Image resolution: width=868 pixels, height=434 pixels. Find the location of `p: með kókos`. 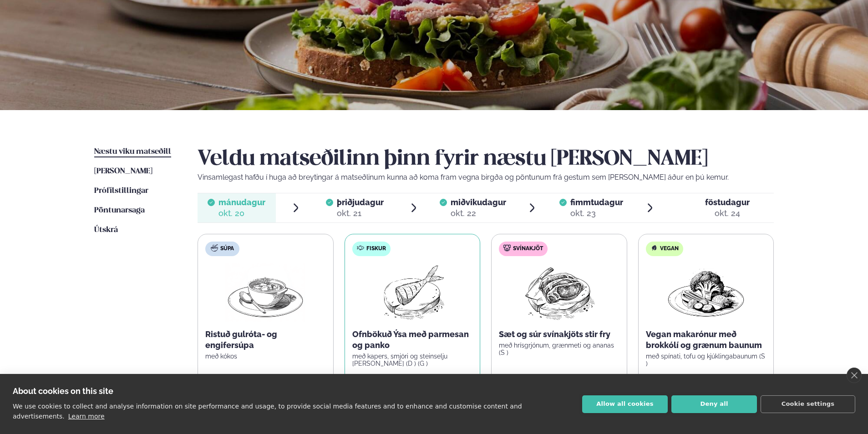

p: með kókos is located at coordinates (265, 356).